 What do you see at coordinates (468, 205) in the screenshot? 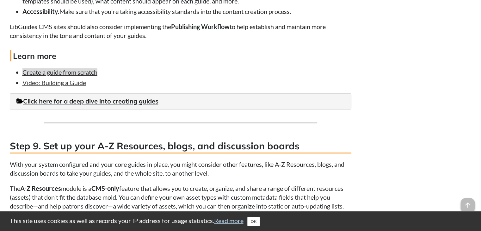
I see `span: arrow_upward` at bounding box center [468, 205].